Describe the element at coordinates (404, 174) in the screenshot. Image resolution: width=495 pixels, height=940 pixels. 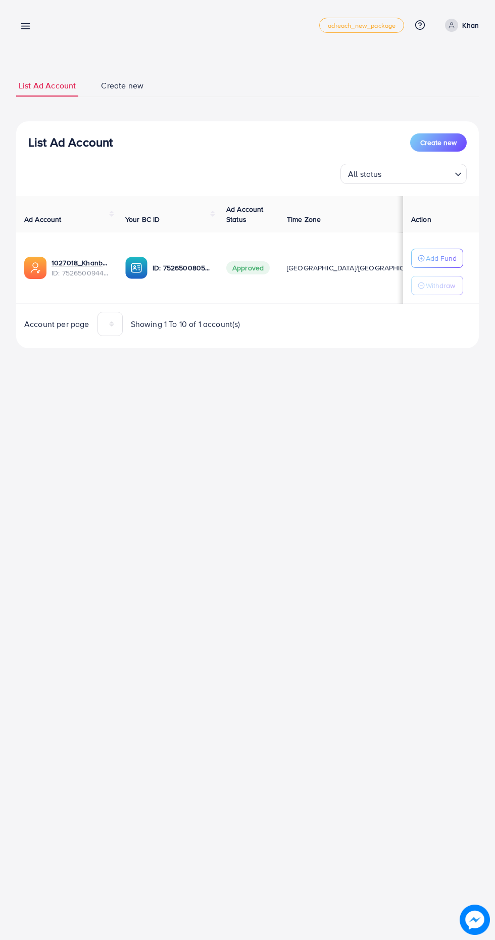
I see `div: Search for option` at that location.